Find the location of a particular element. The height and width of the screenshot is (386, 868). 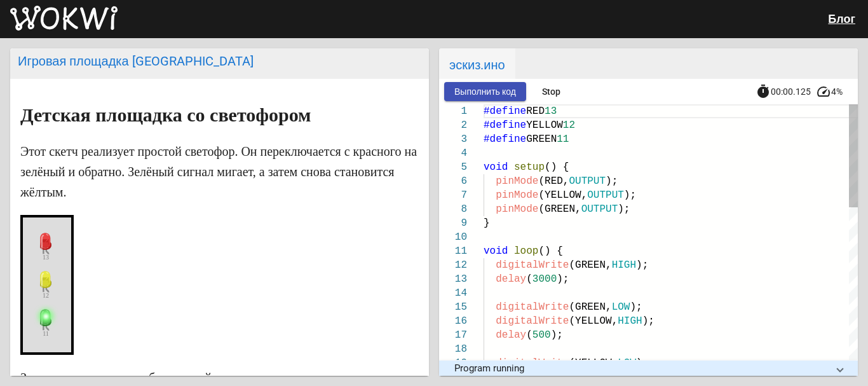

button: Выполнить код is located at coordinates (485, 92).